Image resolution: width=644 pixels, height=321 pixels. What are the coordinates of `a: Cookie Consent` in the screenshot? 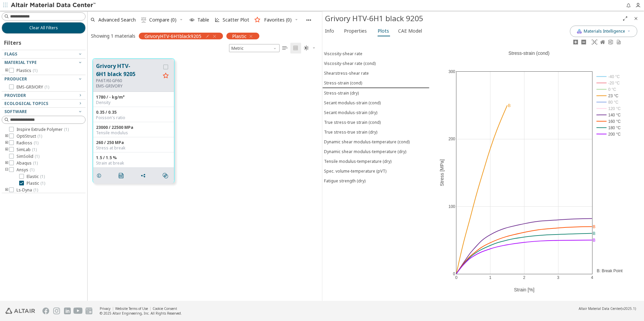 It's located at (165, 309).